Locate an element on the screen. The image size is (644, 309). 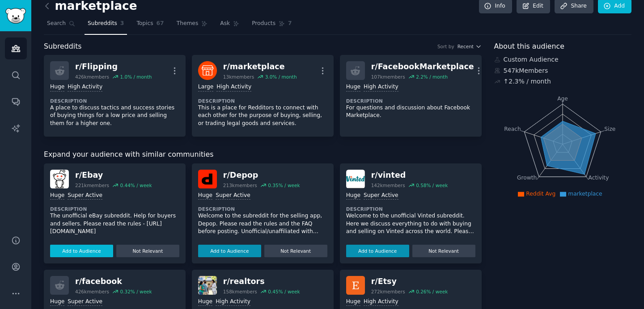
div: 0.26 % / week is located at coordinates (431, 292).